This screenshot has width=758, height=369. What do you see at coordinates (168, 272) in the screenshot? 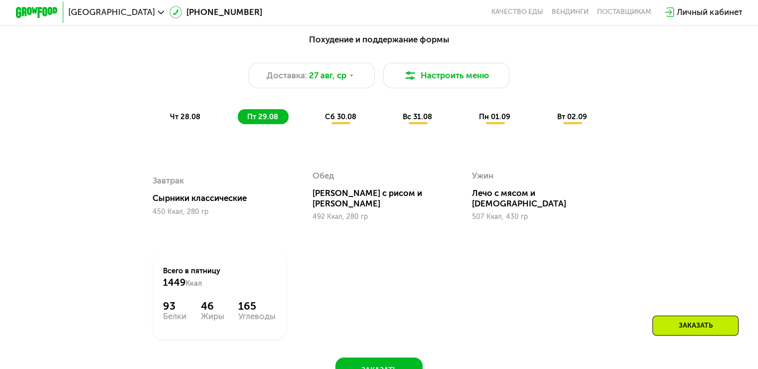
I see `div: Завтрак` at bounding box center [168, 272].